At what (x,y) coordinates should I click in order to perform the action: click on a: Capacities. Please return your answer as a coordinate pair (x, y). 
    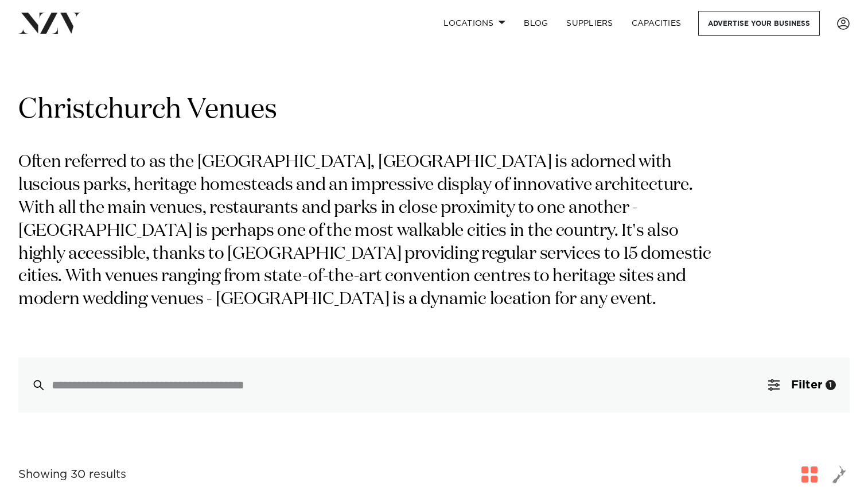
    Looking at the image, I should click on (656, 23).